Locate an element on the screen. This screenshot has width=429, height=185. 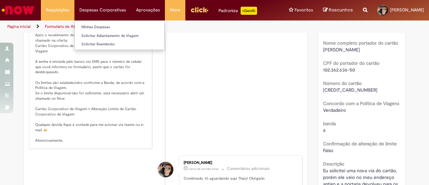
a: Minhas Despesas is located at coordinates (119, 27).